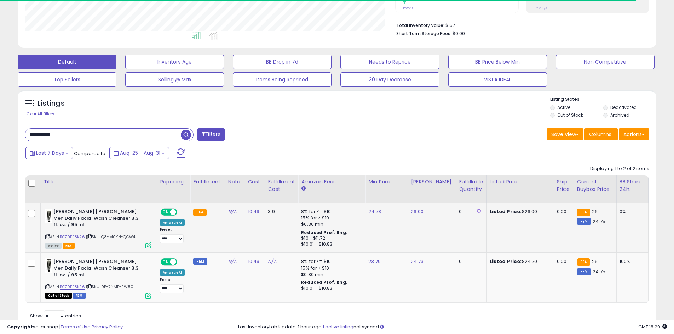 The height and width of the screenshot is (334, 674). What do you see at coordinates (330, 238) in the screenshot?
I see `div: $10 - $11.72` at bounding box center [330, 238].